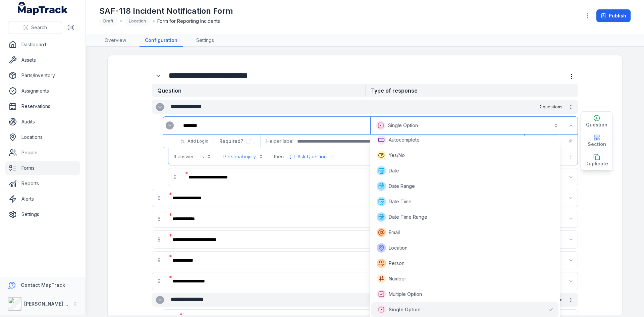  What do you see at coordinates (405, 294) in the screenshot?
I see `span: Multiple Option` at bounding box center [405, 294].